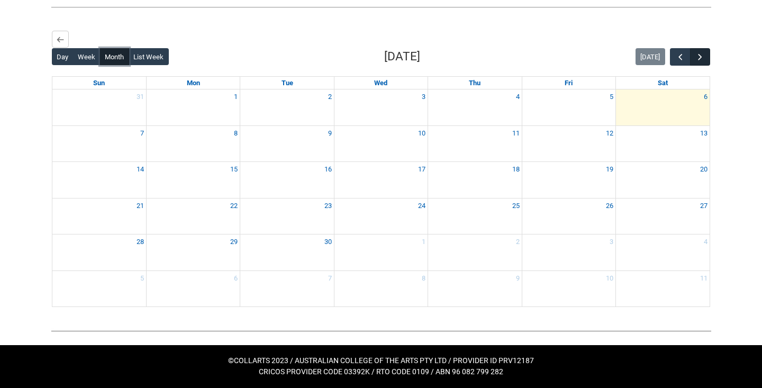 The height and width of the screenshot is (388, 762). I want to click on button: Week, so click(87, 57).